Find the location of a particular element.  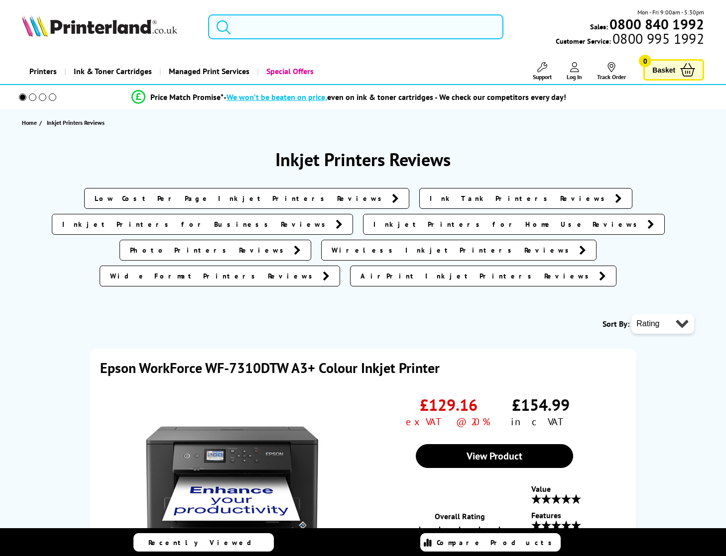

span: Ink Tank Printers Reviews is located at coordinates (520, 199).